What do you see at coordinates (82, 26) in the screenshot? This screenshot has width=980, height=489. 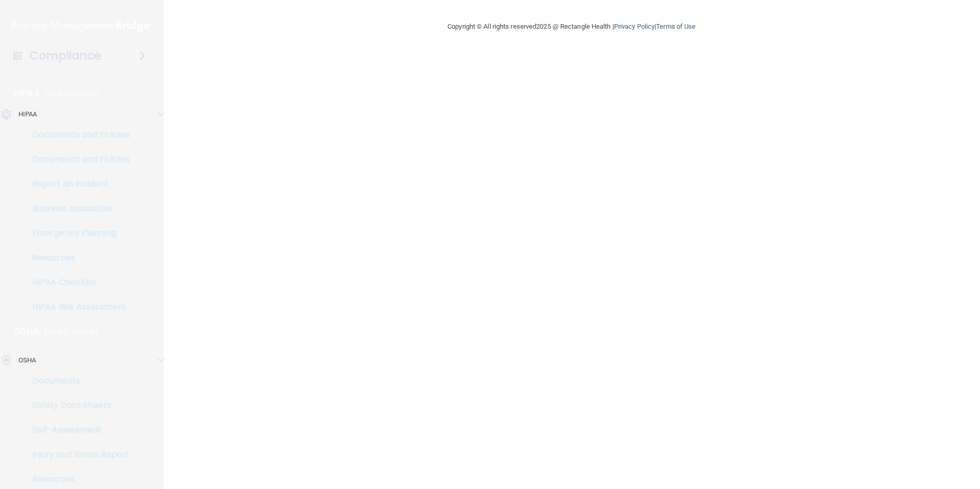 I see `img: PMB logo` at bounding box center [82, 26].